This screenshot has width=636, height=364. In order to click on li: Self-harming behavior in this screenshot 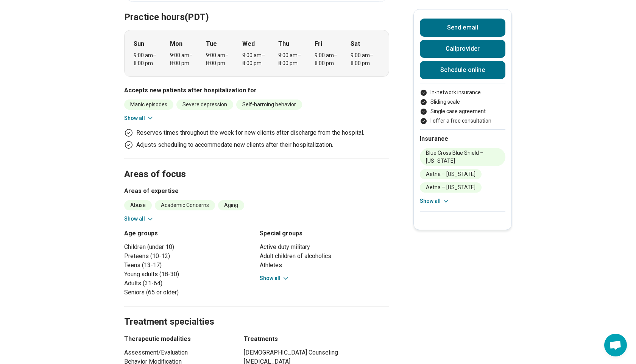, I will do `click(269, 105)`.